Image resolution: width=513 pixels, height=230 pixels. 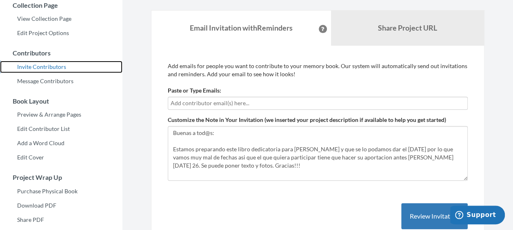 I want to click on span: Support, so click(x=31, y=9).